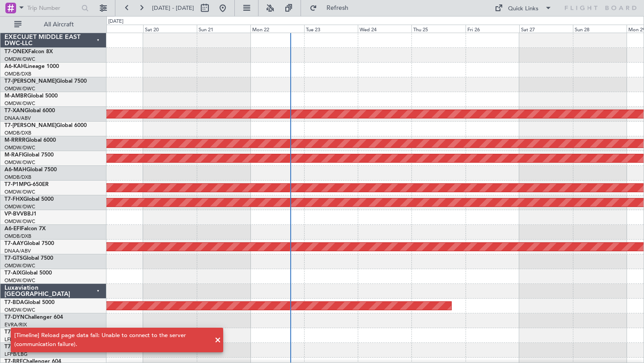 The height and width of the screenshot is (363, 644). I want to click on a: M-RRRRGlobal 6000, so click(30, 140).